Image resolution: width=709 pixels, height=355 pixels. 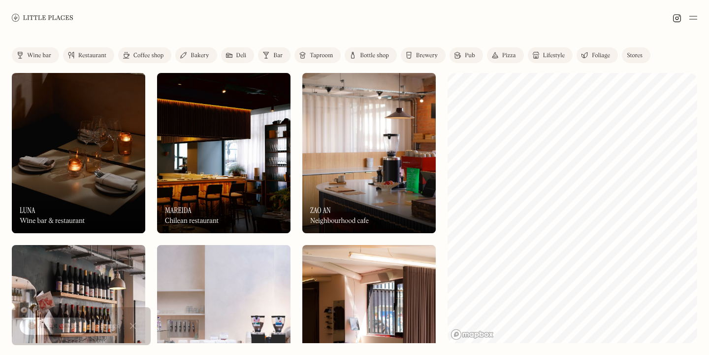 What do you see at coordinates (470, 56) in the screenshot?
I see `div: Pub` at bounding box center [470, 56].